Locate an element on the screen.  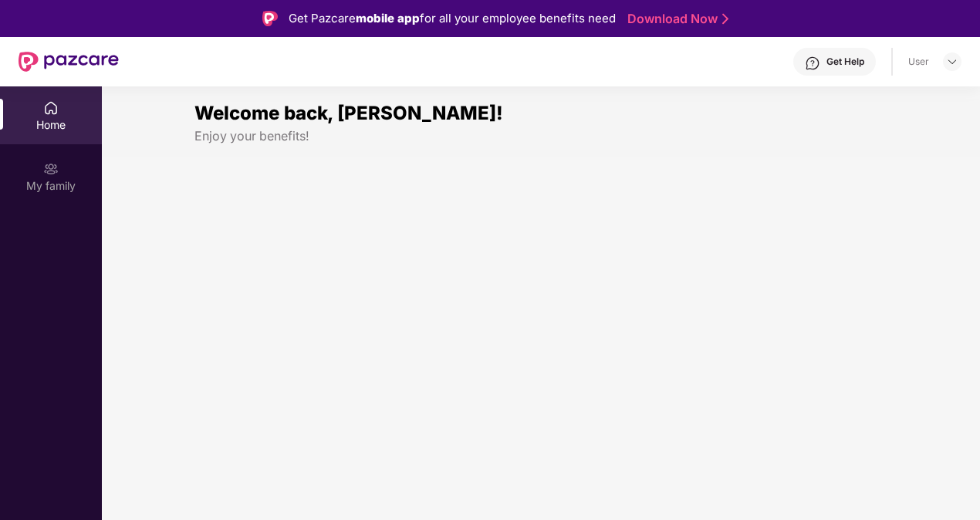
img: svg+xml;base64,PHN2ZyBpZD0iSG9tZSIgeG1sbnM9Imh0dHA6Ly93d3cudzMub3JnLzIwMDAvc3ZnIiB3aWR0aD0iMjAiIG... is located at coordinates (51, 108).